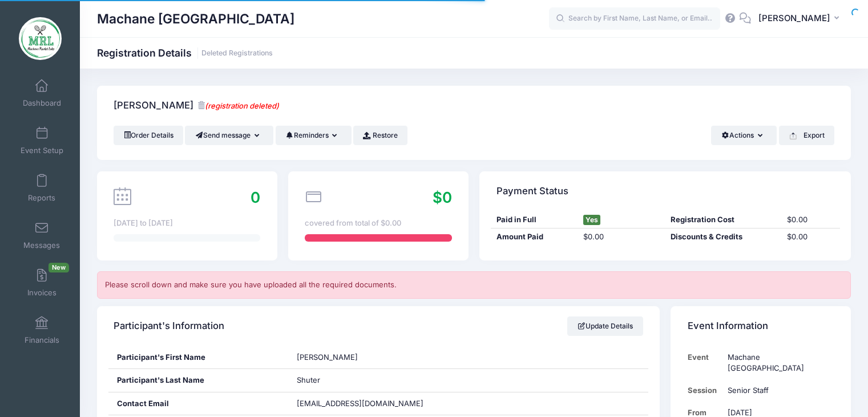 The height and width of the screenshot is (417, 868). What do you see at coordinates (41, 330) in the screenshot?
I see `a: Financials` at bounding box center [41, 330].